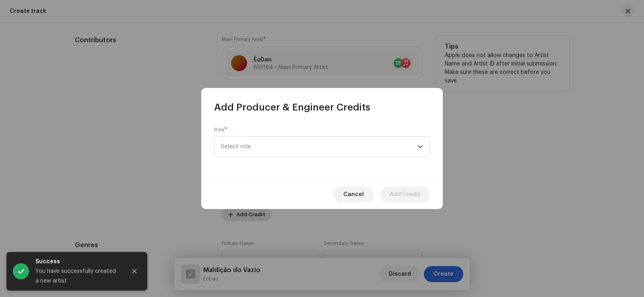 Image resolution: width=644 pixels, height=297 pixels. What do you see at coordinates (405, 195) in the screenshot?
I see `span: Add Credit` at bounding box center [405, 195].